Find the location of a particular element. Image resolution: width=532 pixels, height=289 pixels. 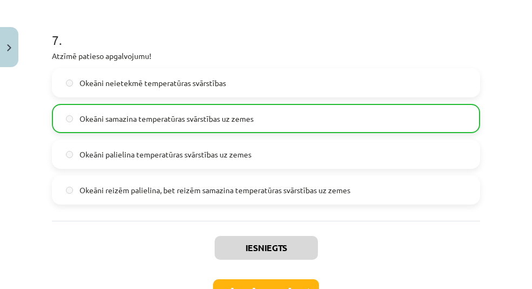

span: Okeāni palielina temperatūras svārstības uz zemes is located at coordinates (165, 154).